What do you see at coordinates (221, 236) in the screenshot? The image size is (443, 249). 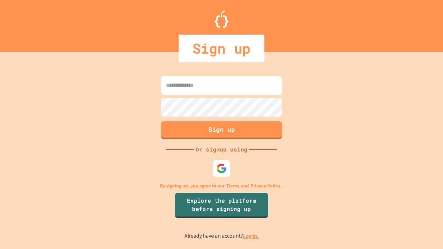 I see `p: Already have an account?` at bounding box center [221, 236].